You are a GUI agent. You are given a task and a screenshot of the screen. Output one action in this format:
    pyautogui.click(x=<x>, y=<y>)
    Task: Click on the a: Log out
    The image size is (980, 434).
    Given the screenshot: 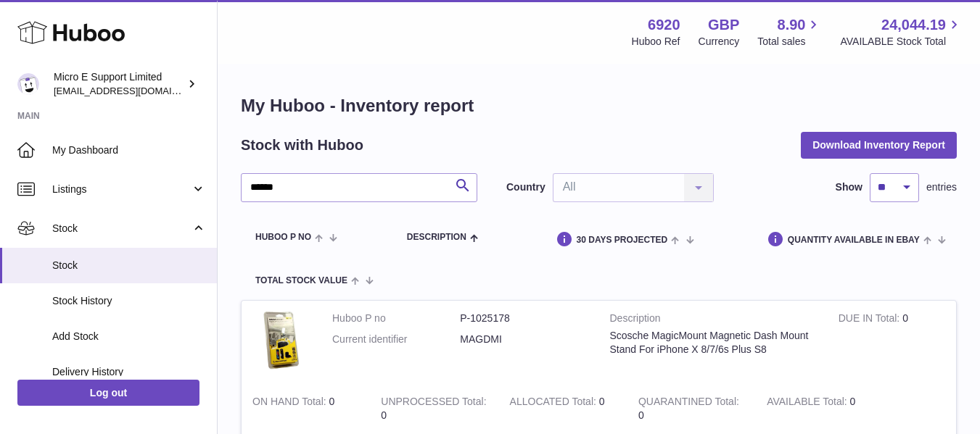 What is the action you would take?
    pyautogui.click(x=108, y=393)
    